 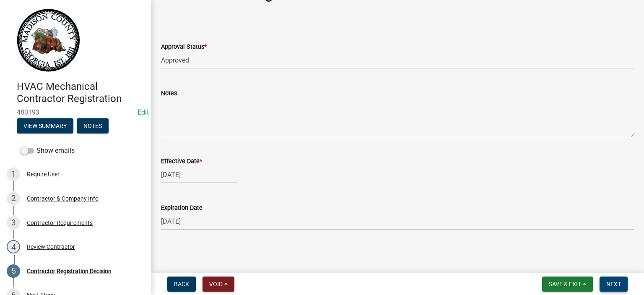 I want to click on wm-modal-confirm: Summary, so click(x=45, y=126).